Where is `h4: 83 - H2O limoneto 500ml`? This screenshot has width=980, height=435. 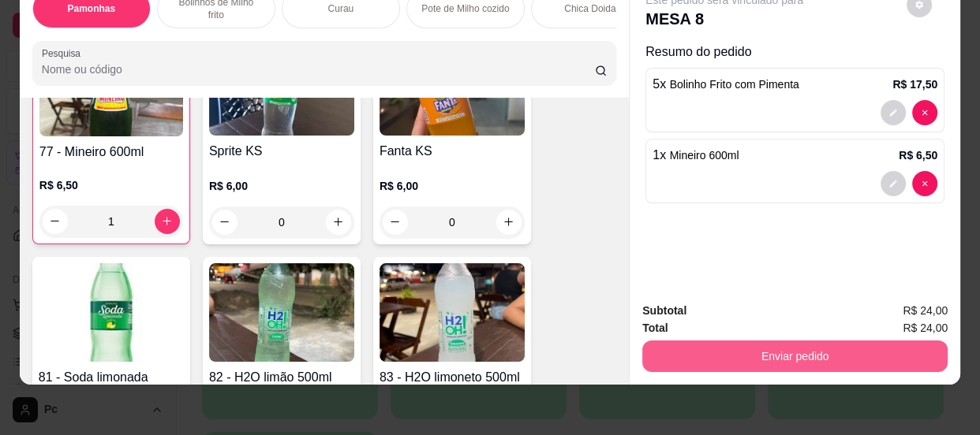
h4: 83 - H2O limoneto 500ml is located at coordinates (452, 377).